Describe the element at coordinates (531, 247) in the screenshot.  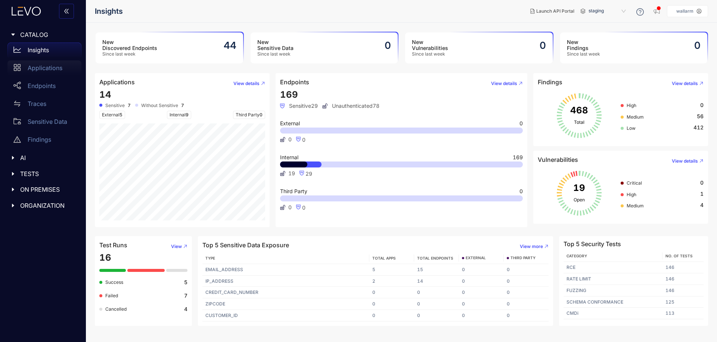
I see `span: View more` at that location.